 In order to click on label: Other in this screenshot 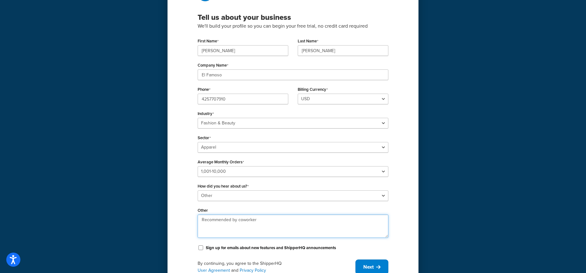, I will do `click(203, 210)`.